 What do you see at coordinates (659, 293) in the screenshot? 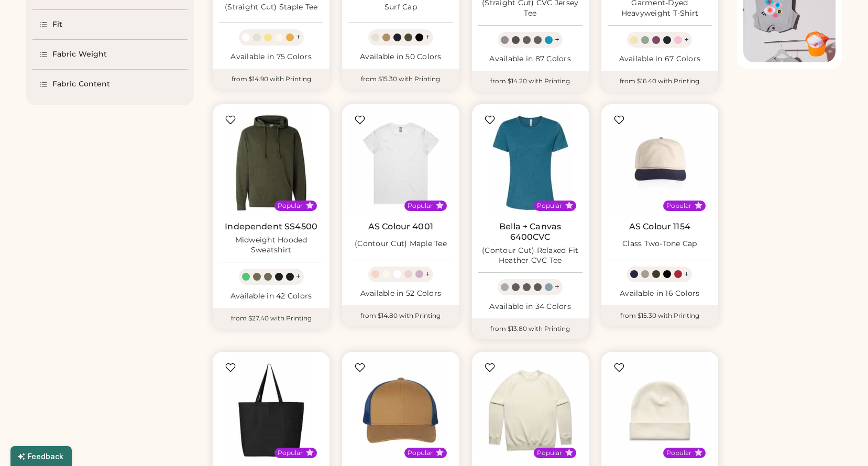
I see `div: Available in 16 Colors` at bounding box center [659, 293].